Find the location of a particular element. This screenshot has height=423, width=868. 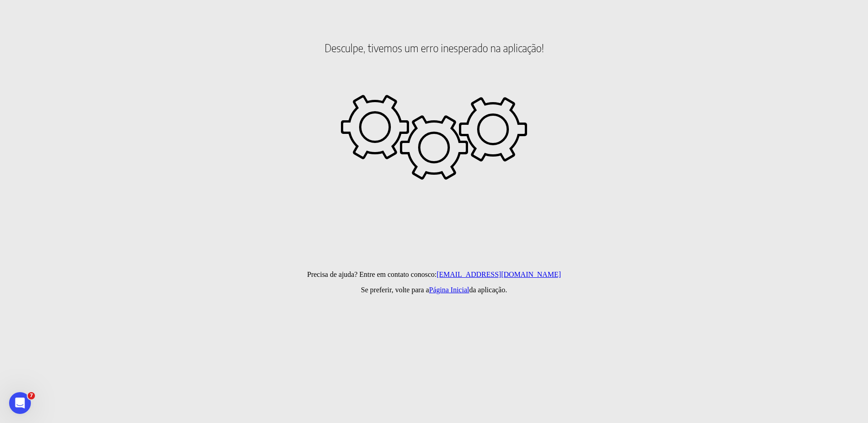

a: Página Inicial is located at coordinates (449, 289).